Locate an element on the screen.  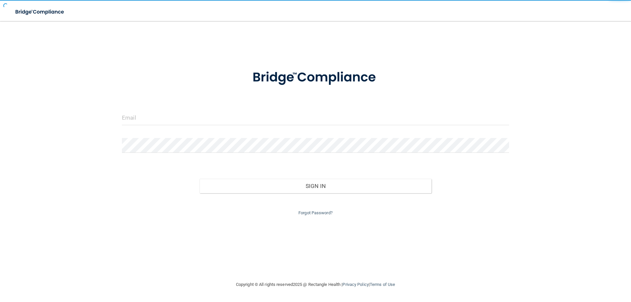
a: Forgot Password? is located at coordinates (315, 212).